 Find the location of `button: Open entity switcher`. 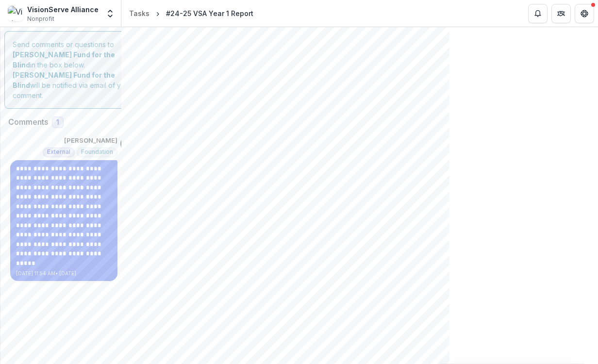

button: Open entity switcher is located at coordinates (110, 13).